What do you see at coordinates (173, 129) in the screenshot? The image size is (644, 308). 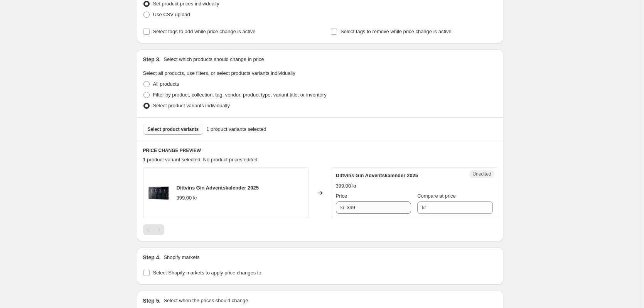 I see `button: Select product variants` at bounding box center [173, 129].